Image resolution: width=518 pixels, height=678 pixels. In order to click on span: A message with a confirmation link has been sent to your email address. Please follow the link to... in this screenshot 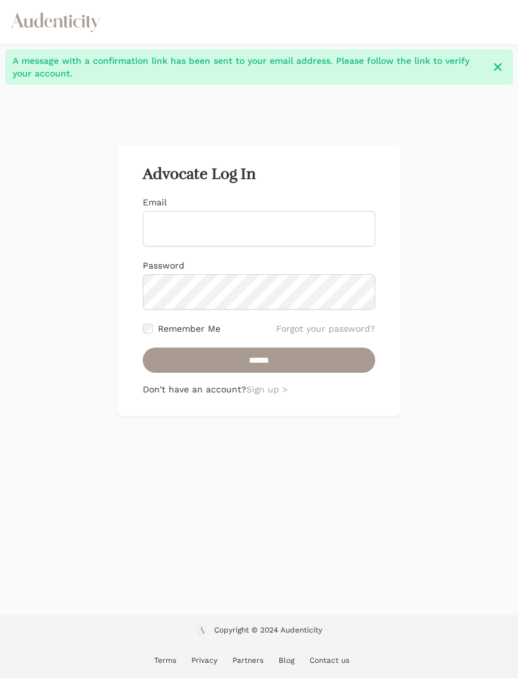, I will do `click(248, 67)`.